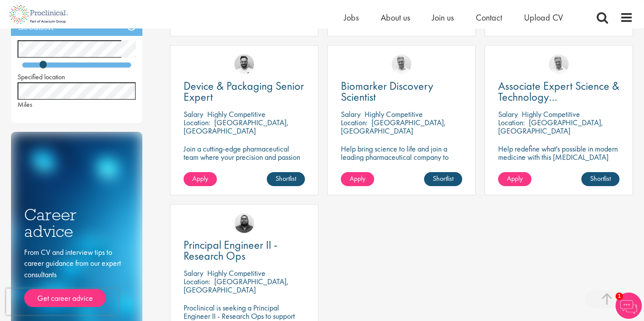  Describe the element at coordinates (619, 296) in the screenshot. I see `span: 1` at that location.